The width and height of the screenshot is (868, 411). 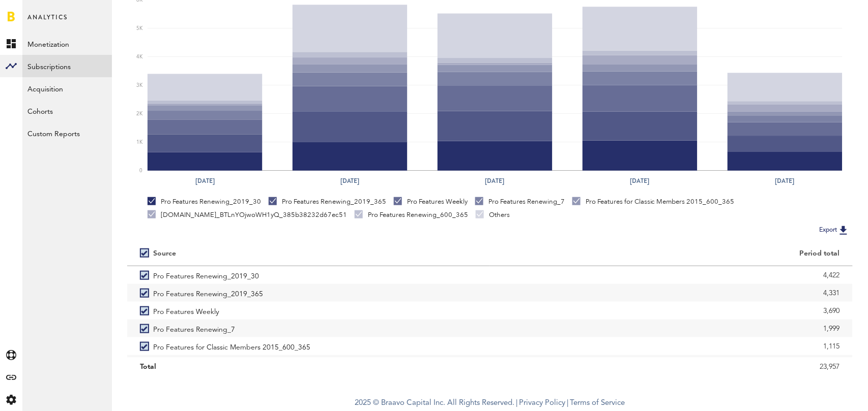 What do you see at coordinates (671, 254) in the screenshot?
I see `div: Period total` at bounding box center [671, 254].